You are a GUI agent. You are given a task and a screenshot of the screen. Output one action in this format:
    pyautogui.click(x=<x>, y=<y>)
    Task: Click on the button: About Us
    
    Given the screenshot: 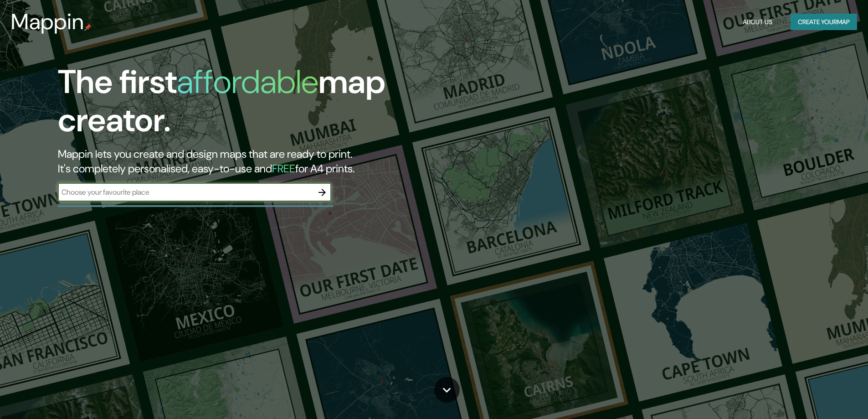 What is the action you would take?
    pyautogui.click(x=758, y=22)
    